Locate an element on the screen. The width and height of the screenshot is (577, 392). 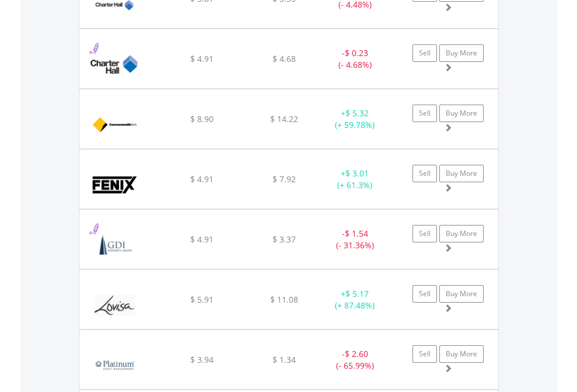
div: + (+ 61.3%) is located at coordinates (355, 179).